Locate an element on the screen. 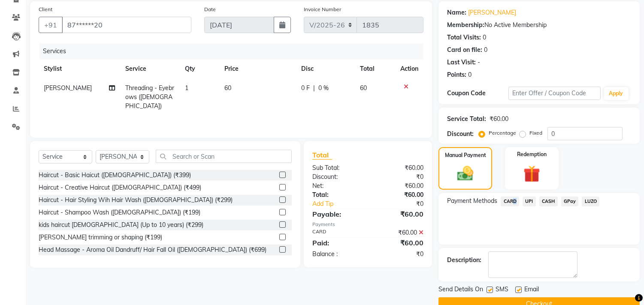 The height and width of the screenshot is (305, 644). span: Email is located at coordinates (531, 290).